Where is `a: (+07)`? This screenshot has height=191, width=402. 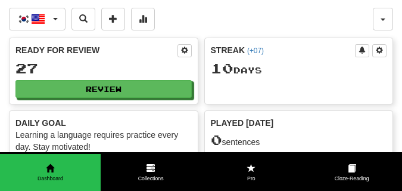 a: (+07) is located at coordinates (256, 51).